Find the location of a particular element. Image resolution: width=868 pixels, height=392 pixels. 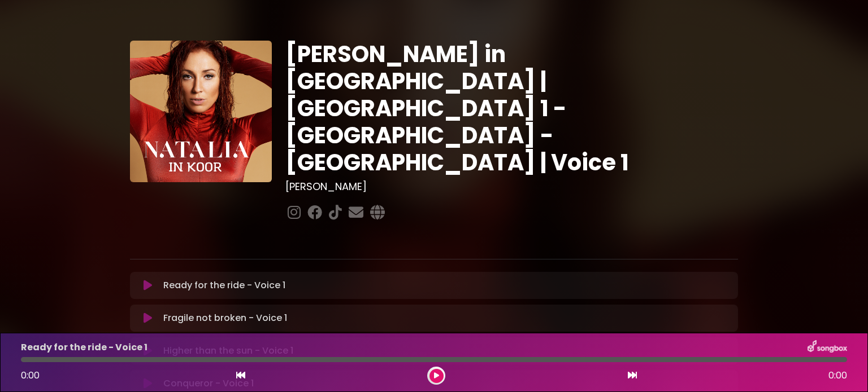

p: Fragile not broken - Voice 1 is located at coordinates (225, 318).